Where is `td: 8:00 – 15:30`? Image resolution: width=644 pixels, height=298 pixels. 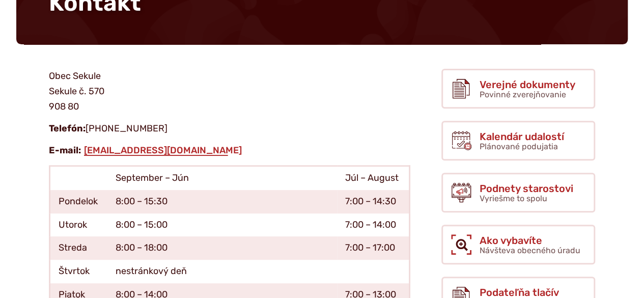 td: 8:00 – 15:30 is located at coordinates (222, 201).